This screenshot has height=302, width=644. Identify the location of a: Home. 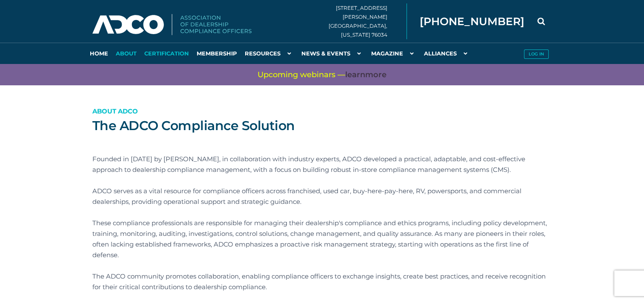
(99, 53).